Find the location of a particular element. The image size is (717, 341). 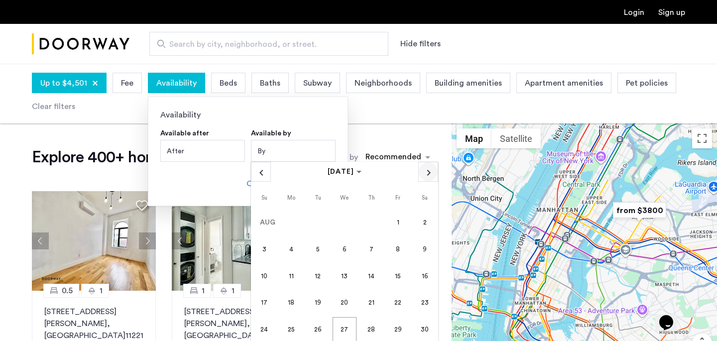

button: 08-05-2025 is located at coordinates (318, 249).